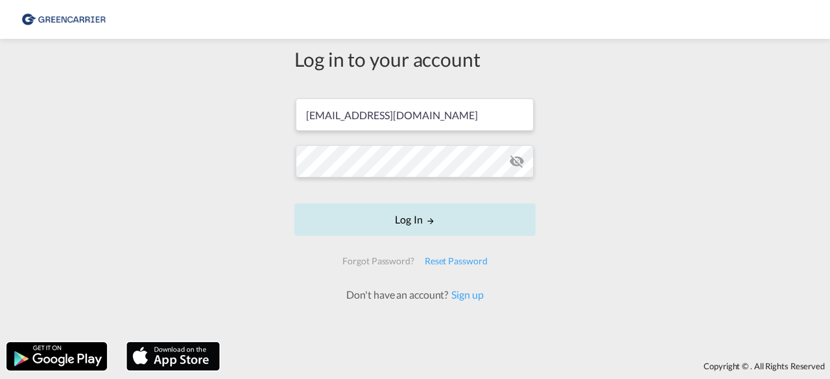 The image size is (830, 379). Describe the element at coordinates (415, 220) in the screenshot. I see `button: LOGIN` at that location.